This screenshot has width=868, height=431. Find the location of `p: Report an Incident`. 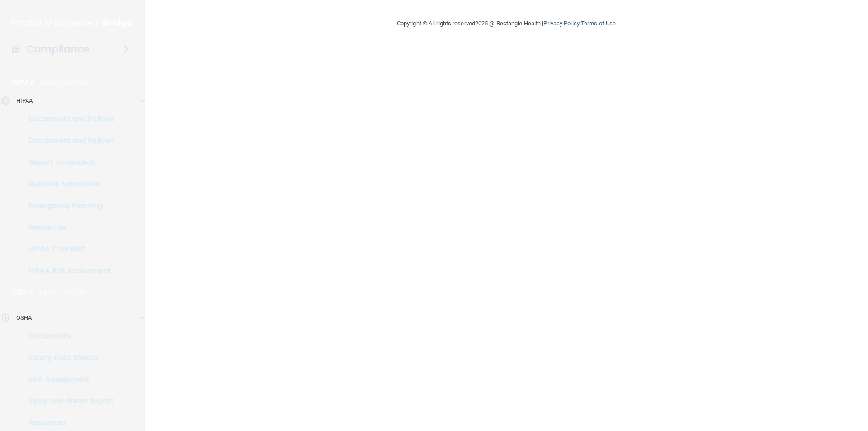

p: Report an Incident is located at coordinates (68, 162).